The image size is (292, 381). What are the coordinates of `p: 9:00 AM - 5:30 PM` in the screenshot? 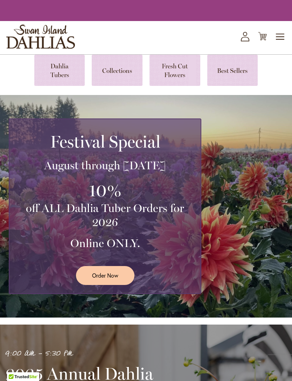 It's located at (102, 354).